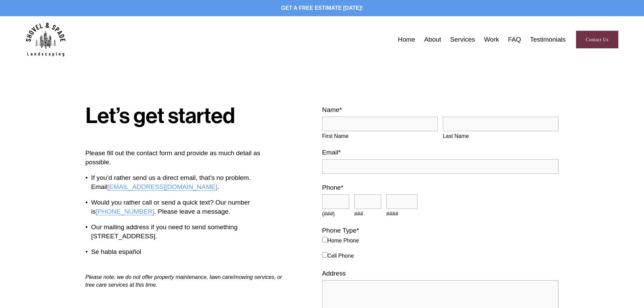  Describe the element at coordinates (184, 116) in the screenshot. I see `h1: Let’s get started` at that location.